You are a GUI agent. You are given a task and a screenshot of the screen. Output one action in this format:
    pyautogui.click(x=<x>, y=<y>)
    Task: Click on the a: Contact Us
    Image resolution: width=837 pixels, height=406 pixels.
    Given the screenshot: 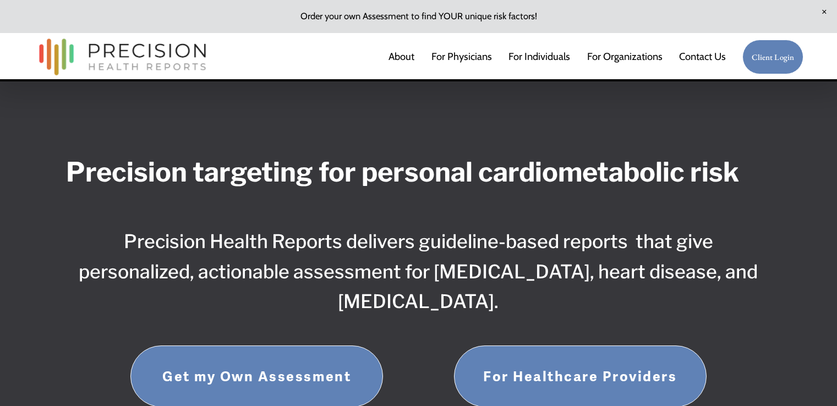 What is the action you would take?
    pyautogui.click(x=702, y=57)
    